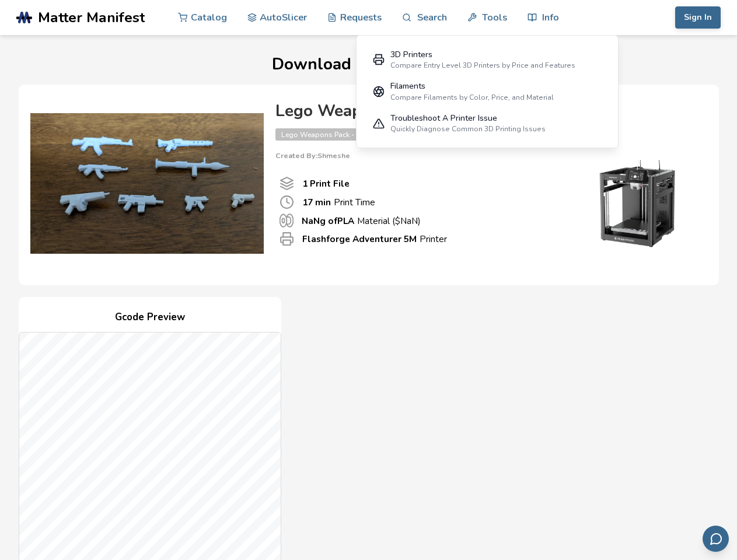  What do you see at coordinates (375, 238) in the screenshot?
I see `p: Printer` at bounding box center [375, 238].